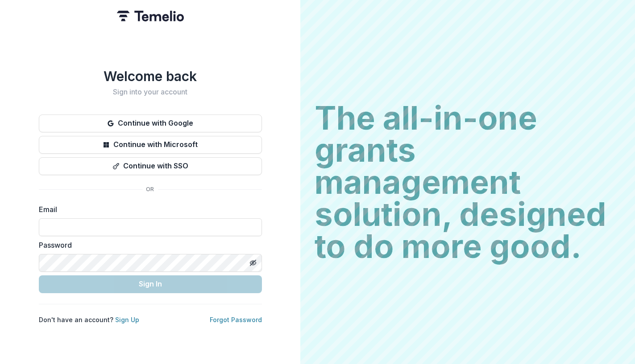 Image resolution: width=635 pixels, height=364 pixels. Describe the element at coordinates (151, 92) in the screenshot. I see `h2: Sign into your account` at that location.